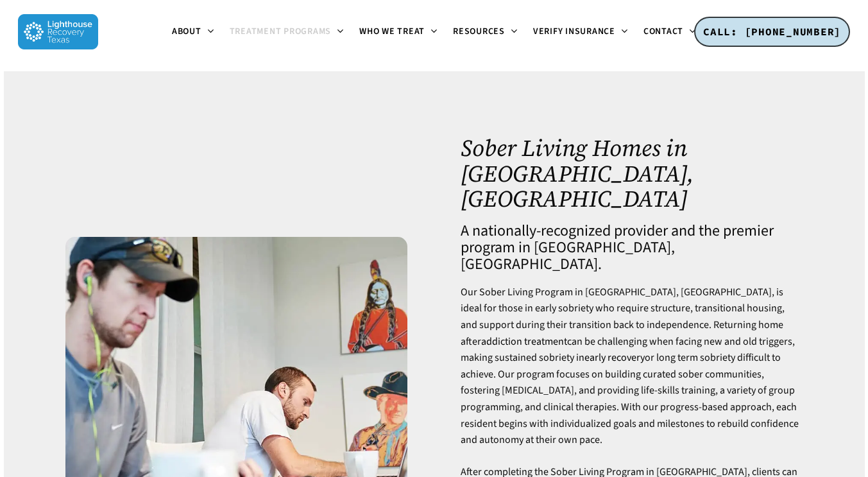 The width and height of the screenshot is (868, 477). Describe the element at coordinates (524, 342) in the screenshot. I see `a: addiction treatment` at that location.